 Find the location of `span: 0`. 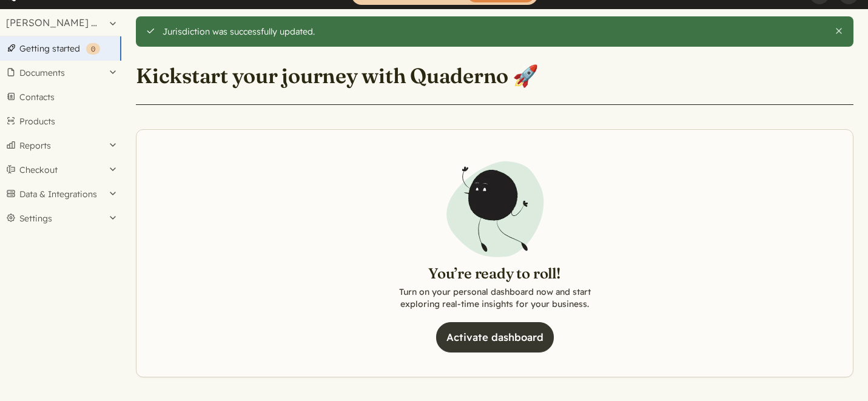

span: 0 is located at coordinates (93, 49).